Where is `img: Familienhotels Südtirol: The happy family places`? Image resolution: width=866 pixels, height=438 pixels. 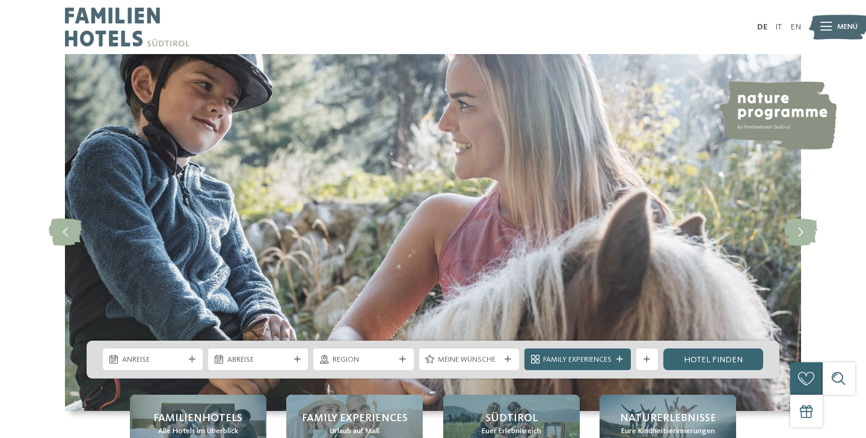
img: Familienhotels Südtirol: The happy family places is located at coordinates (433, 233).